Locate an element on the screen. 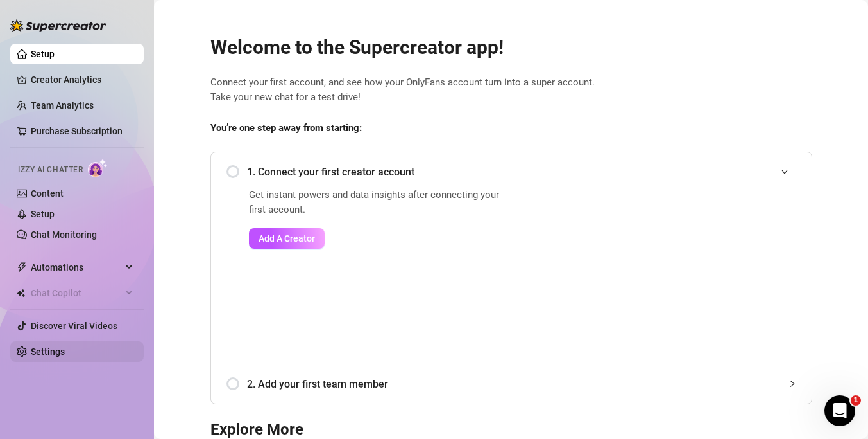 The image size is (868, 439). a: Team Analytics is located at coordinates (63, 105).